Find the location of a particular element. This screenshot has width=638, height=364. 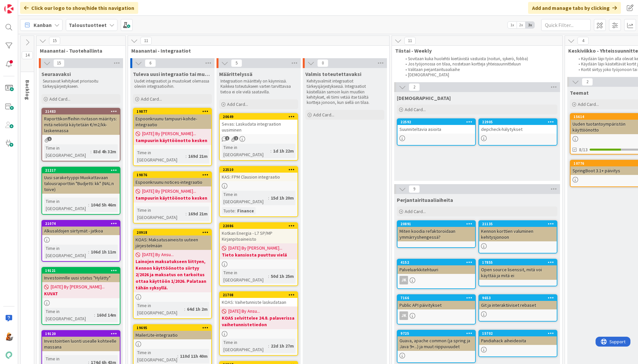

div: 19695 is located at coordinates (172, 328).